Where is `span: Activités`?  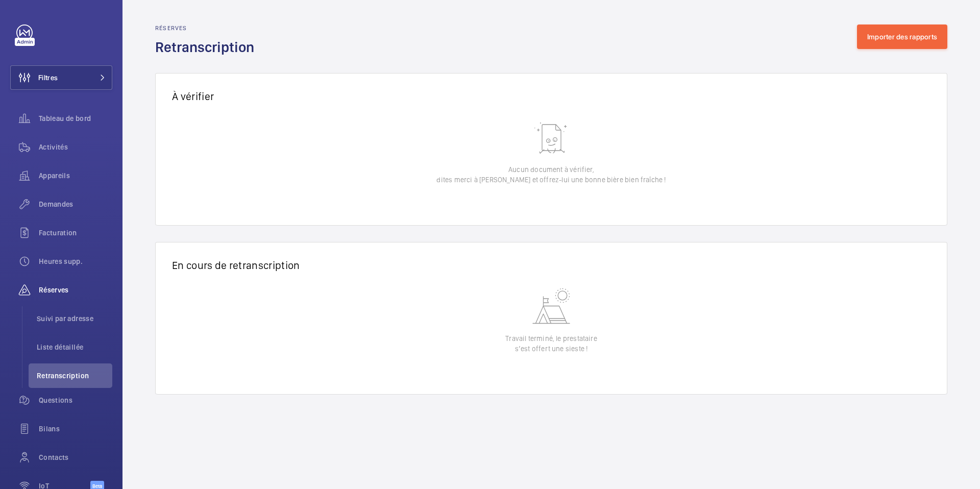 span: Activités is located at coordinates (76, 147).